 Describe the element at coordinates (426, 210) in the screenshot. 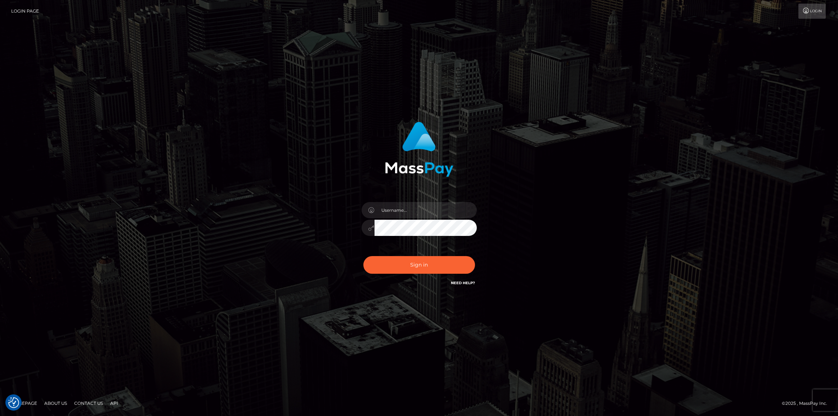

I see `input: Username...` at that location.